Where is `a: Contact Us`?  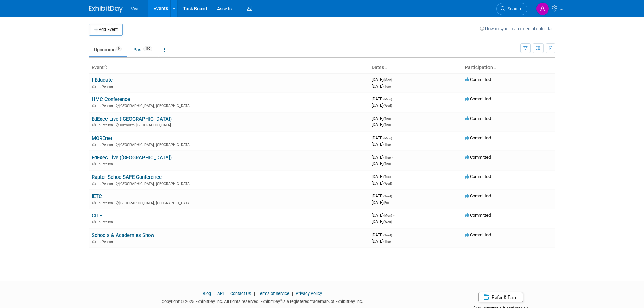 a: Contact Us is located at coordinates (241, 293).